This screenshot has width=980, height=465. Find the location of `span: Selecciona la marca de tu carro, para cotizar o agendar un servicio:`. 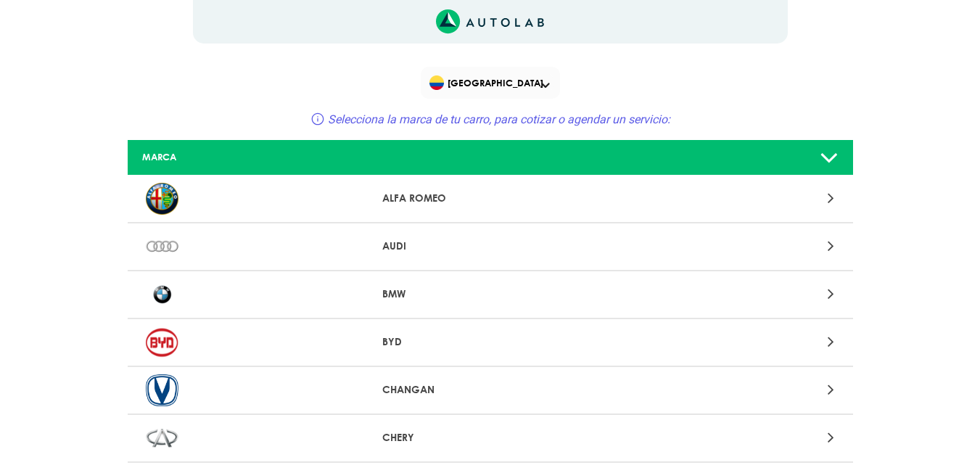

span: Selecciona la marca de tu carro, para cotizar o agendar un servicio: is located at coordinates (499, 119).